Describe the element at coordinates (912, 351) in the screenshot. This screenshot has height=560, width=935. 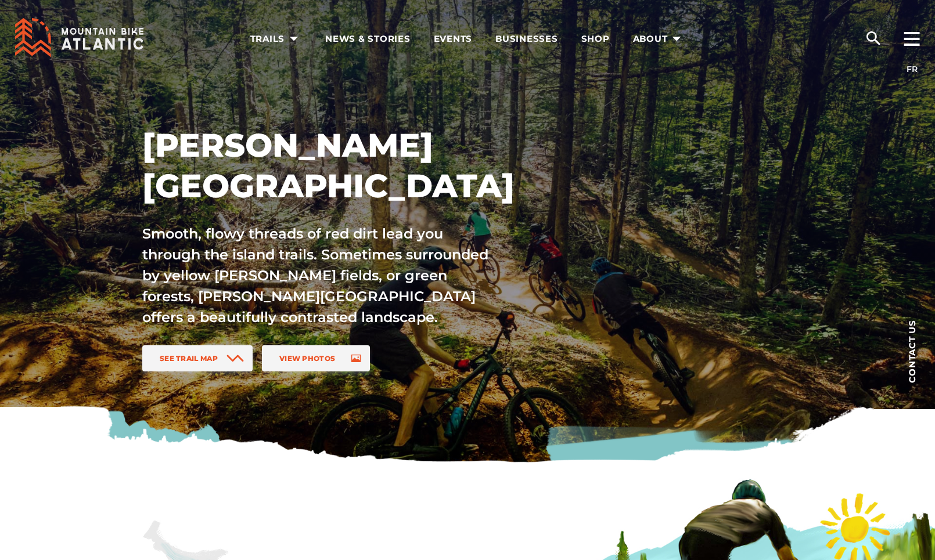
I see `a: Contact us` at that location.